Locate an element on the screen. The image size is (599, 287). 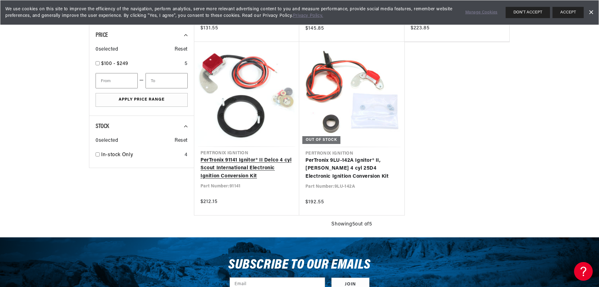
span: Showing 5 out of 5 is located at coordinates (352, 224).